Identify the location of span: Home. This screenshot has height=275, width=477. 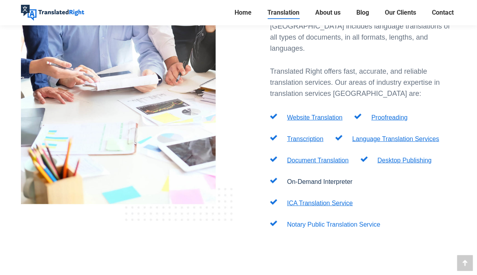
(243, 13).